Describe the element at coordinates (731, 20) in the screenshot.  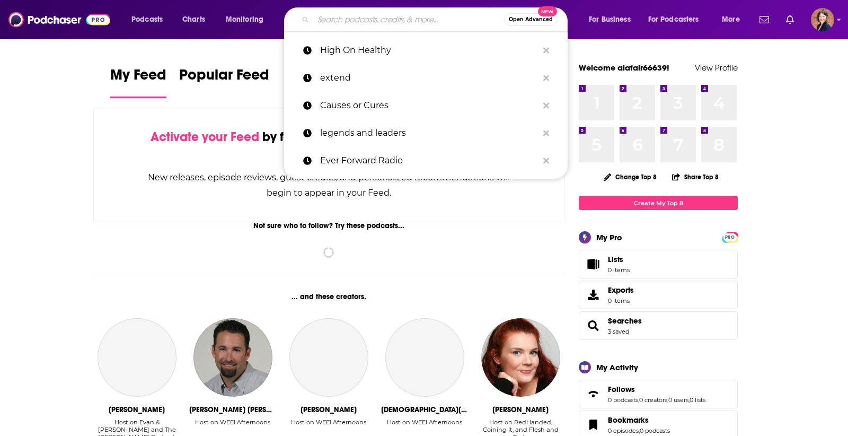
I see `span: More` at that location.